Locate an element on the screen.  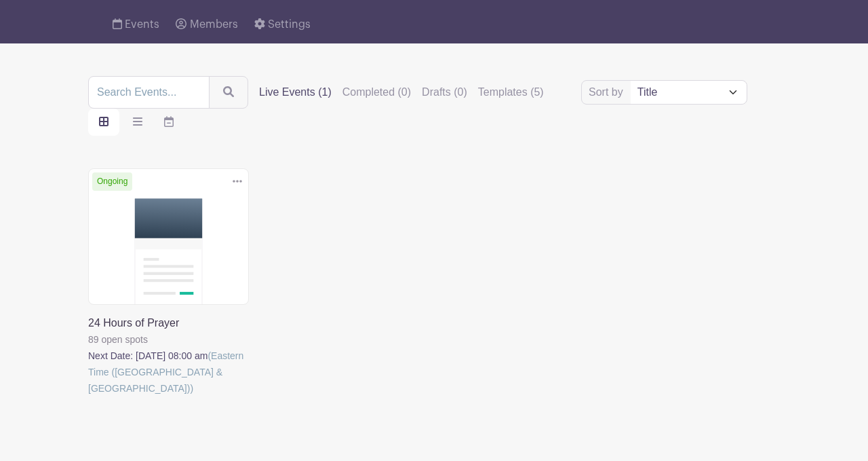
input: Search Events... is located at coordinates (149, 92).